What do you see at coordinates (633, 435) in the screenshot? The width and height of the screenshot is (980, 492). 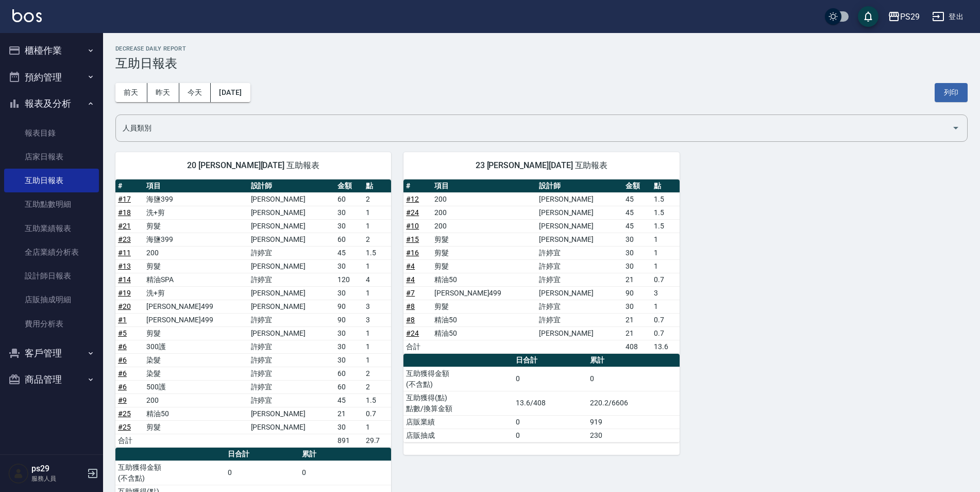 I see `td: 230` at bounding box center [633, 435].